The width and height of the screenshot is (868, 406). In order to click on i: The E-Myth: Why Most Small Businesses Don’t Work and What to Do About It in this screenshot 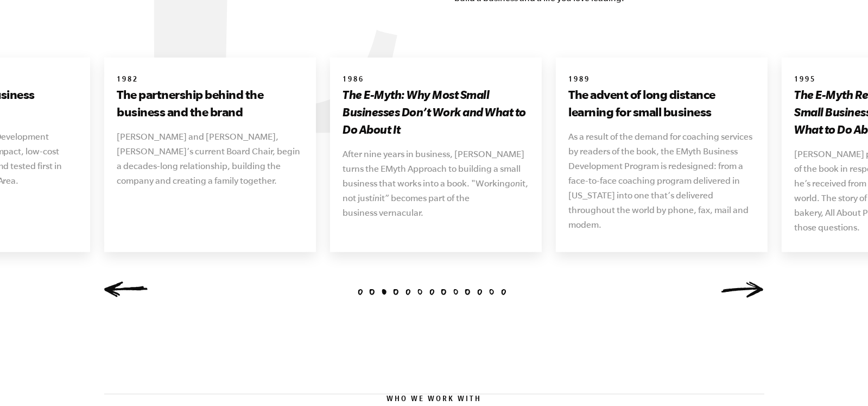, I will do `click(435, 112)`.